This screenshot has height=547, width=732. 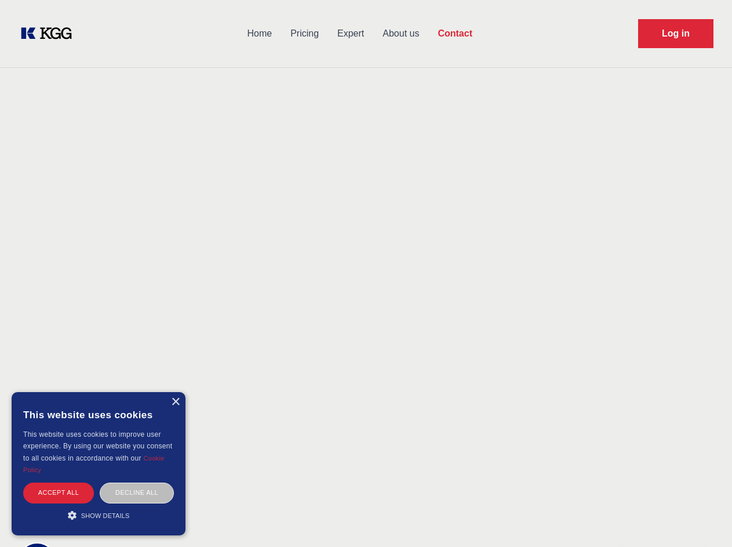 What do you see at coordinates (99, 414) in the screenshot?
I see `div: This website uses cookies` at bounding box center [99, 414].